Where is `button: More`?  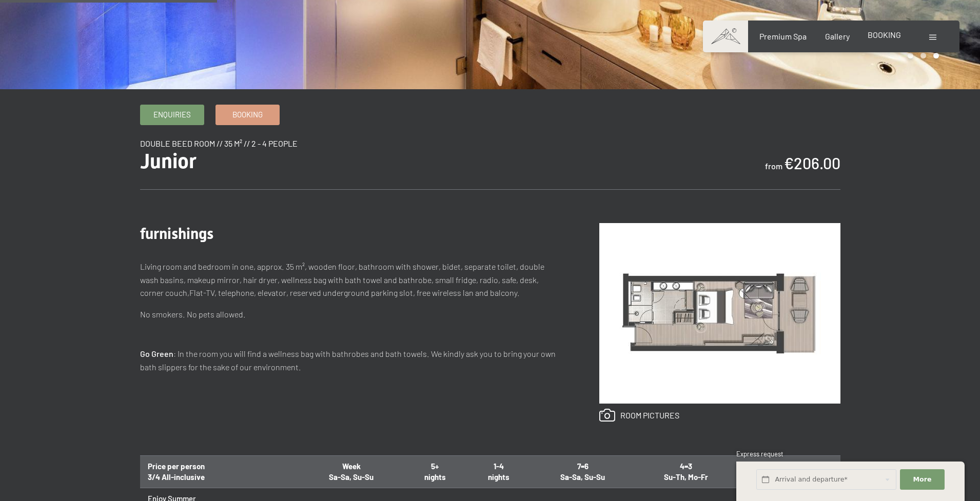
button: More is located at coordinates (922, 479).